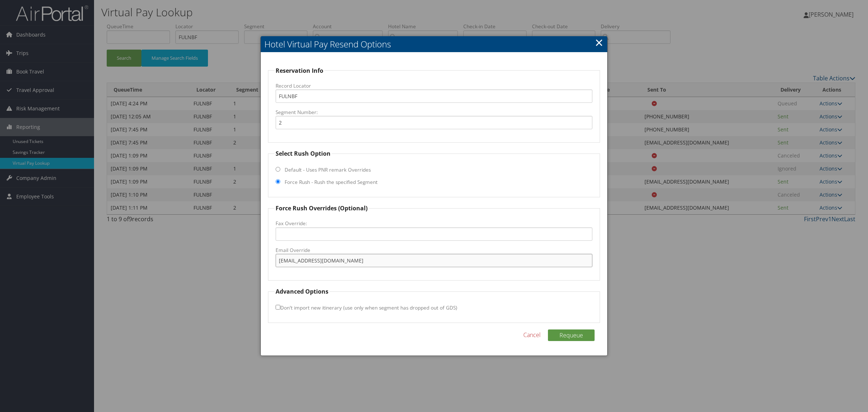 The width and height of the screenshot is (868, 412). I want to click on h2: Hotel Virtual Pay Resend Options, so click(434, 44).